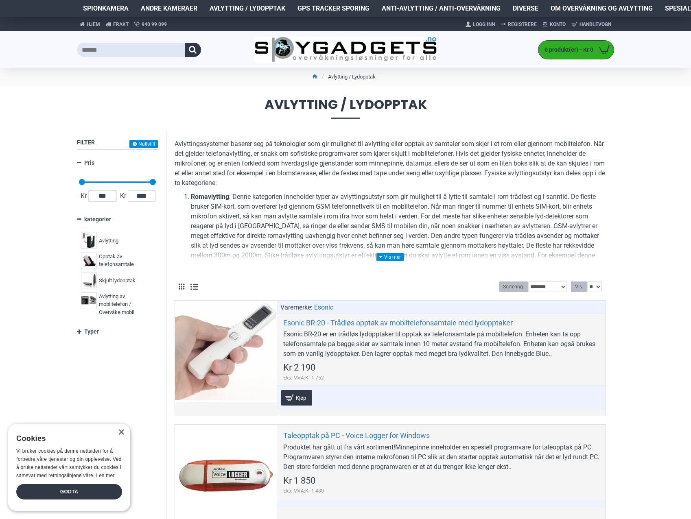 This screenshot has height=519, width=691. I want to click on span: Kr 2 190, so click(299, 368).